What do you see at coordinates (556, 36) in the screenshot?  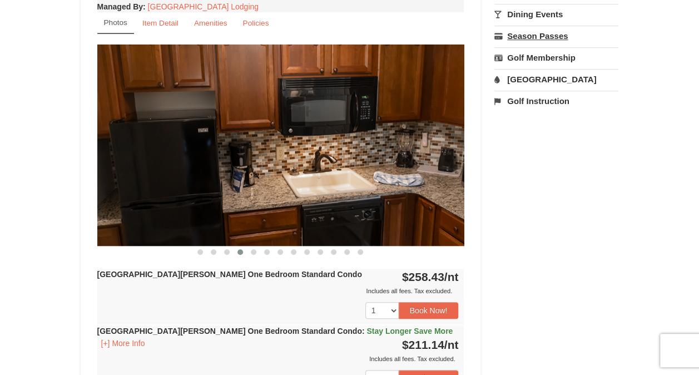 I see `a: Season Passes` at bounding box center [556, 36].